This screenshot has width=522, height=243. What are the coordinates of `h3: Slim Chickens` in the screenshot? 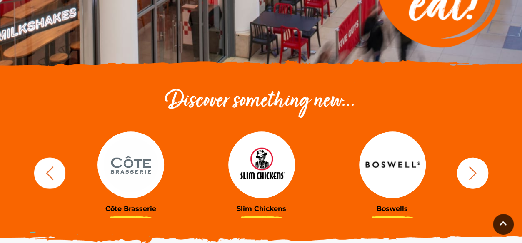 It's located at (262, 209).